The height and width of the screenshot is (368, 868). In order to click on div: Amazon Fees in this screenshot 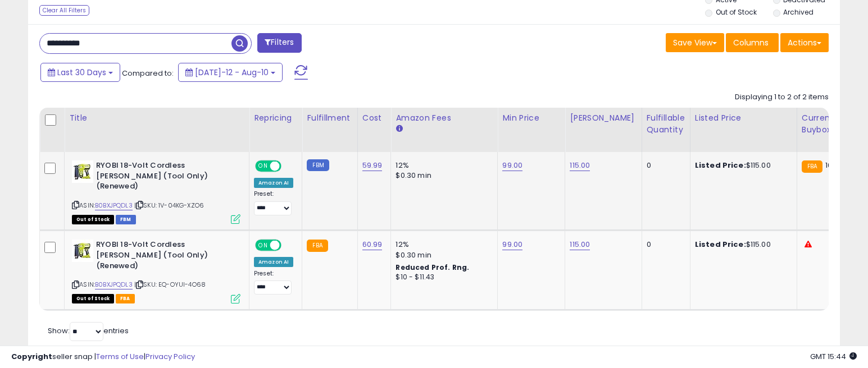, I will do `click(443, 118)`.